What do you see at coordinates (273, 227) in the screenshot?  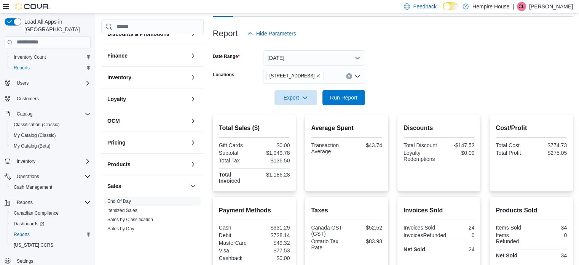 I see `div: $331.29` at bounding box center [273, 227].